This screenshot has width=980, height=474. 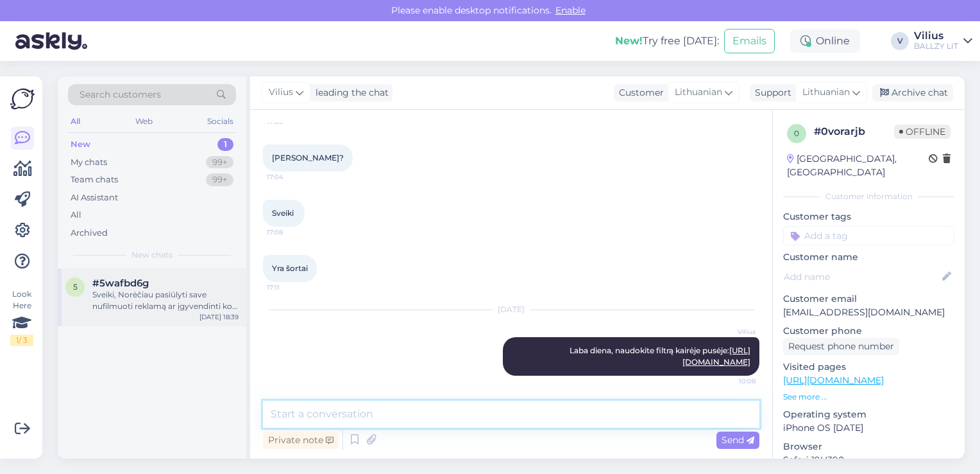 I want to click on p: Browser, so click(x=869, y=447).